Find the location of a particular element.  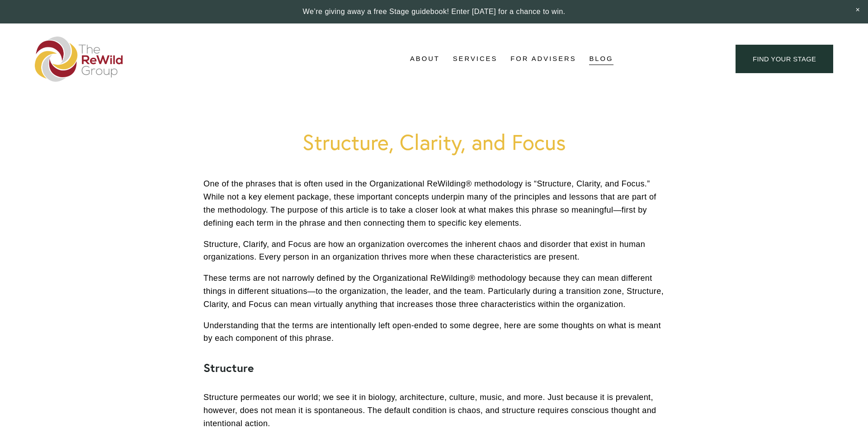

p: Understanding that the terms are intentionally left open-ended to some degree, here are some thou... is located at coordinates (434, 333).